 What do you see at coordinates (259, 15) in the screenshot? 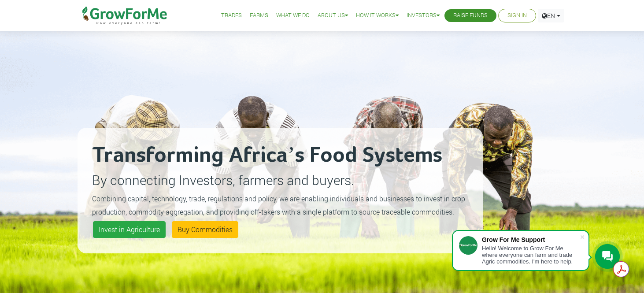
I see `a: Farms` at bounding box center [259, 15].